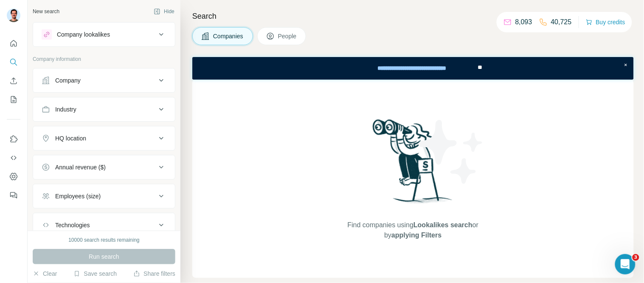 This screenshot has height=283, width=644. Describe the element at coordinates (14, 177) in the screenshot. I see `button: Dashboard` at that location.